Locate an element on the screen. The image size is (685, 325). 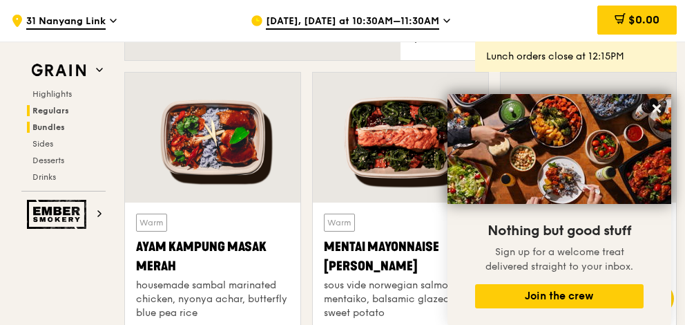
div: Ayam Kampung Masak Merah is located at coordinates (213, 256).